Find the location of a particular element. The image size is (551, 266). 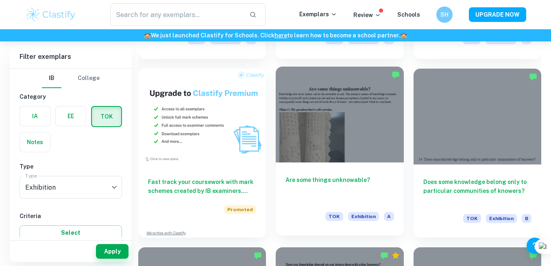

a: here is located at coordinates (281, 35).